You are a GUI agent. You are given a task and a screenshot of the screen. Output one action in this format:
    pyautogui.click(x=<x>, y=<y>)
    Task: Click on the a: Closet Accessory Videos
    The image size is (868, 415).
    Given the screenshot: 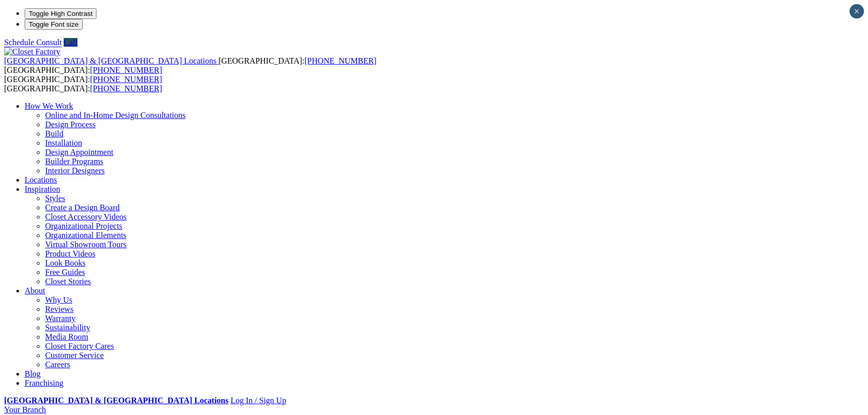 What is the action you would take?
    pyautogui.click(x=86, y=217)
    